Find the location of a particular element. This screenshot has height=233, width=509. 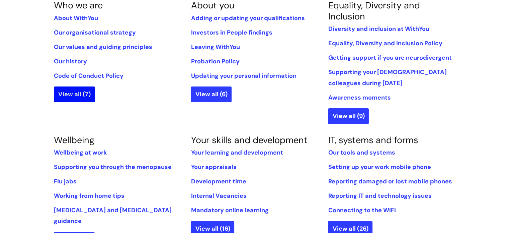

a: Our organisational strategy is located at coordinates (95, 32).